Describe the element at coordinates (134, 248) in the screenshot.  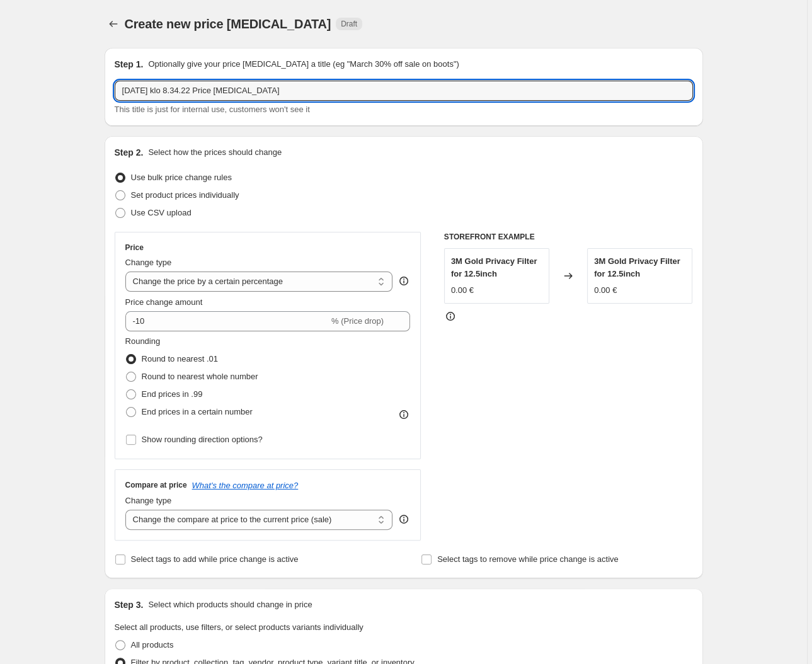
I see `h3: Price` at that location.